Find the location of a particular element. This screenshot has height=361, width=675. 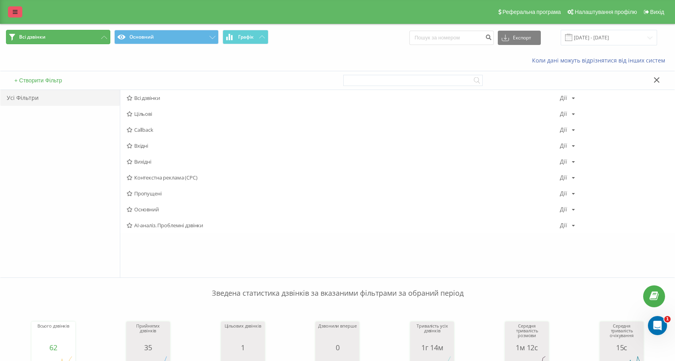

input: Пошук за номером is located at coordinates (451, 38).